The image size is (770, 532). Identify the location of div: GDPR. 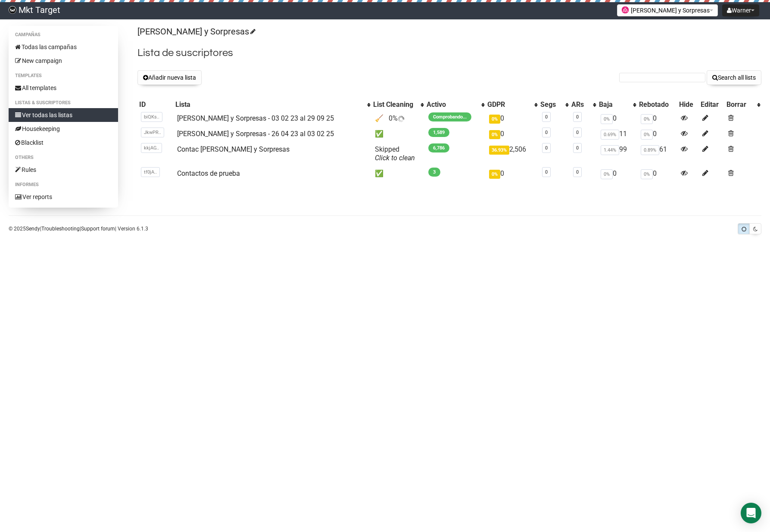
(508, 104).